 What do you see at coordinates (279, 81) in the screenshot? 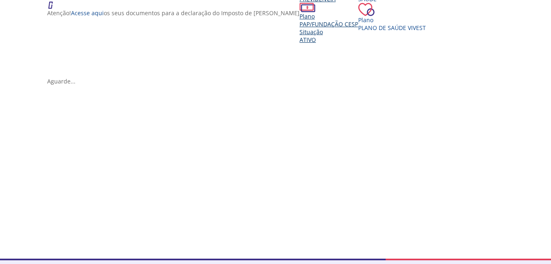
I see `div: Aguarde...` at bounding box center [279, 81].